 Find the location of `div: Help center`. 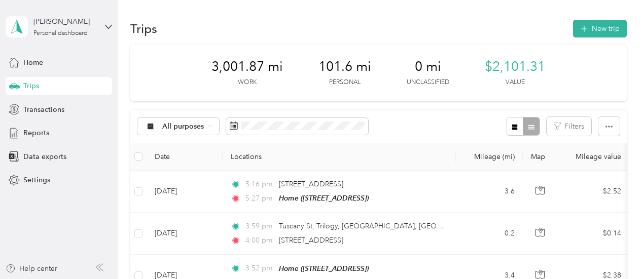

div: Help center is located at coordinates (31, 269).